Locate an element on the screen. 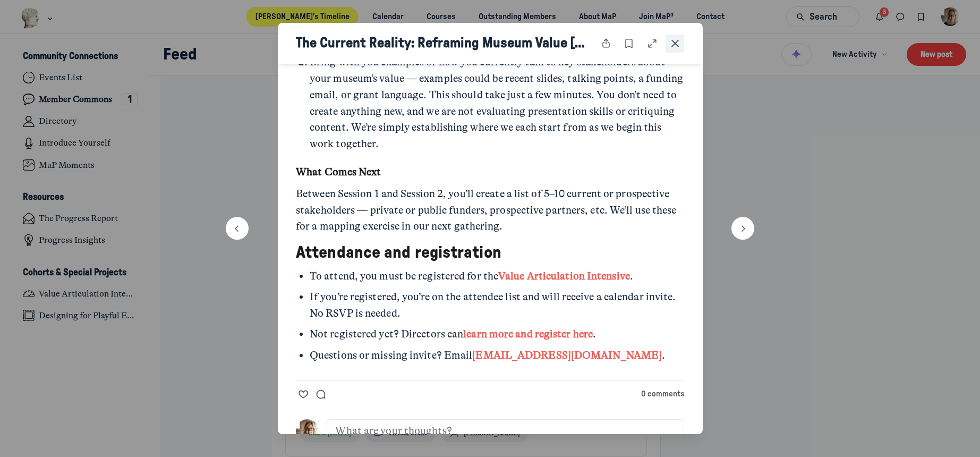 The height and width of the screenshot is (457, 980). a: learn more and register here is located at coordinates (528, 334).